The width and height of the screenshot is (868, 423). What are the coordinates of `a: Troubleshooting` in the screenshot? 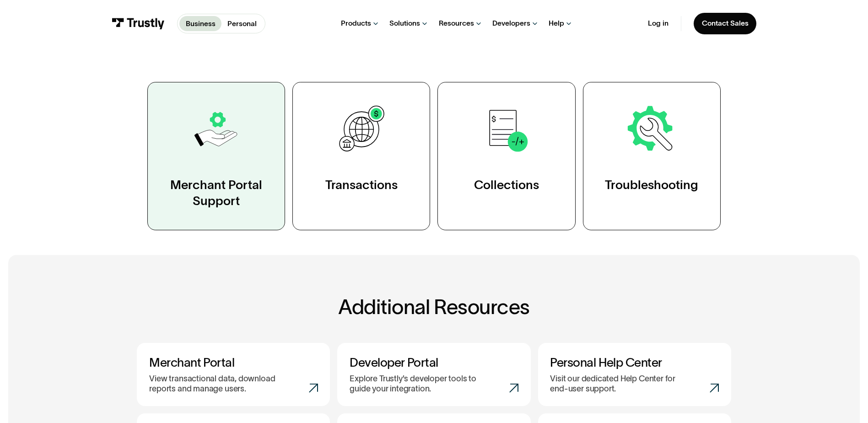 It's located at (652, 156).